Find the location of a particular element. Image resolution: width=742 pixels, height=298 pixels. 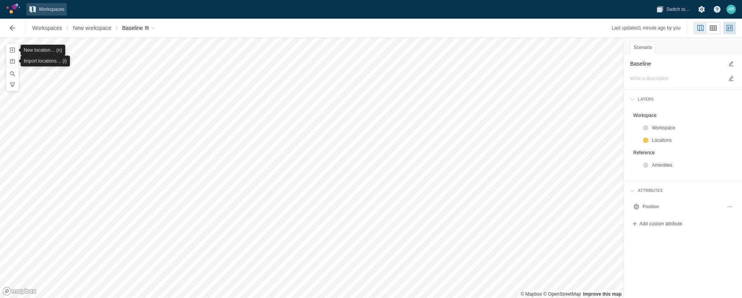

button: Add custom attribute is located at coordinates (657, 224).